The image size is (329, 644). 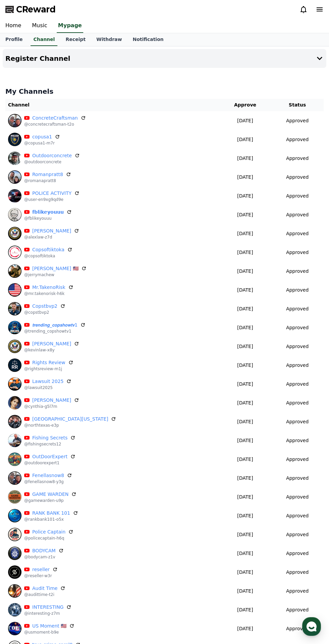 What do you see at coordinates (15, 290) in the screenshot?
I see `img: Mr.TakenoRisk` at bounding box center [15, 290].